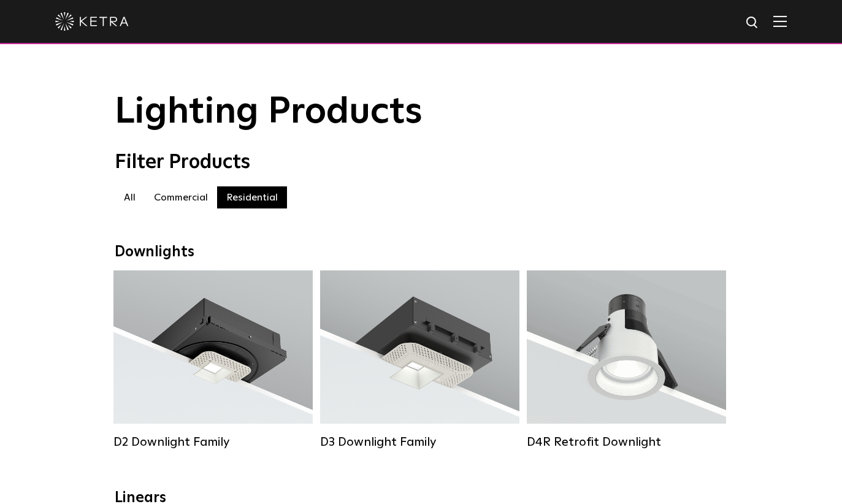  Describe the element at coordinates (213, 443) in the screenshot. I see `div: D2 Downlight Family` at that location.